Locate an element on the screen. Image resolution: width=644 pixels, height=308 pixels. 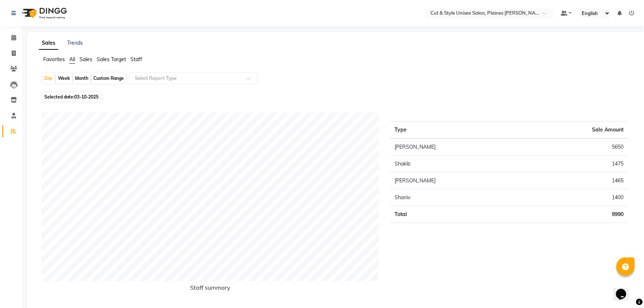
span: Selected date: is located at coordinates (71, 96).